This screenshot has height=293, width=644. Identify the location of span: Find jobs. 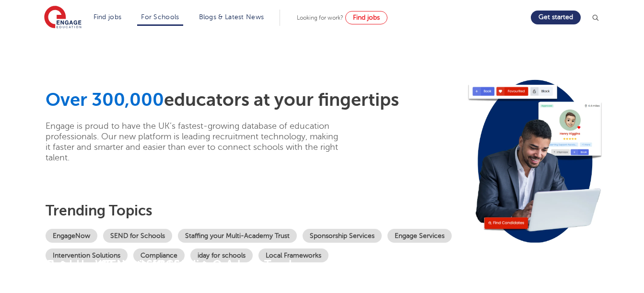
(367, 17).